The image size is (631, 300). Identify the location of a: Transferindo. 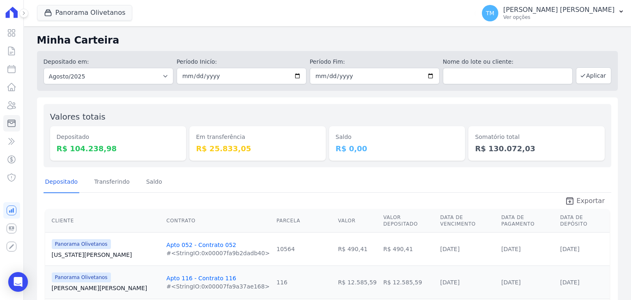
(112, 182).